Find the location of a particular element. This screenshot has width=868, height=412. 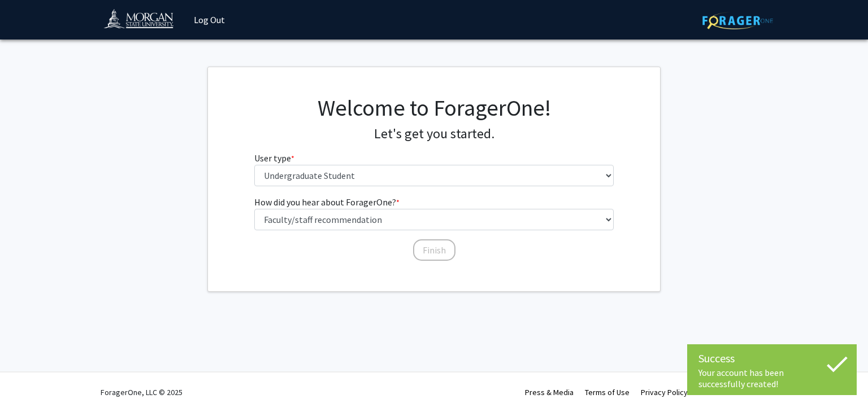

a: Press & Media is located at coordinates (549, 393).